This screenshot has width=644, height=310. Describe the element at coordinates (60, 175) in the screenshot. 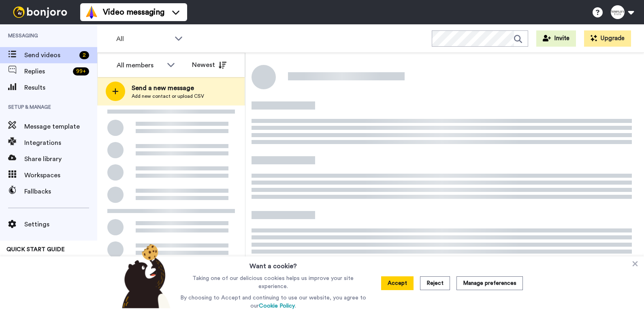

I see `span: Workspaces` at that location.